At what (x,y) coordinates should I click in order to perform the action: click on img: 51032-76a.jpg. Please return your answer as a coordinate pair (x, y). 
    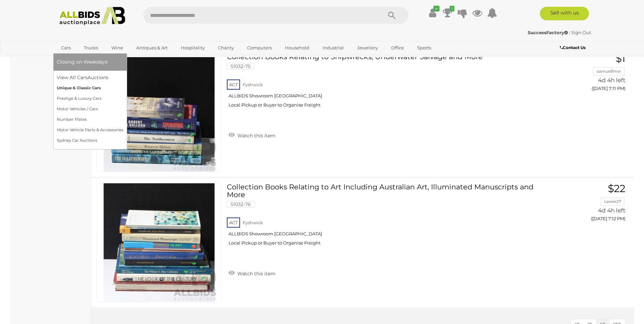
    Looking at the image, I should click on (159, 243).